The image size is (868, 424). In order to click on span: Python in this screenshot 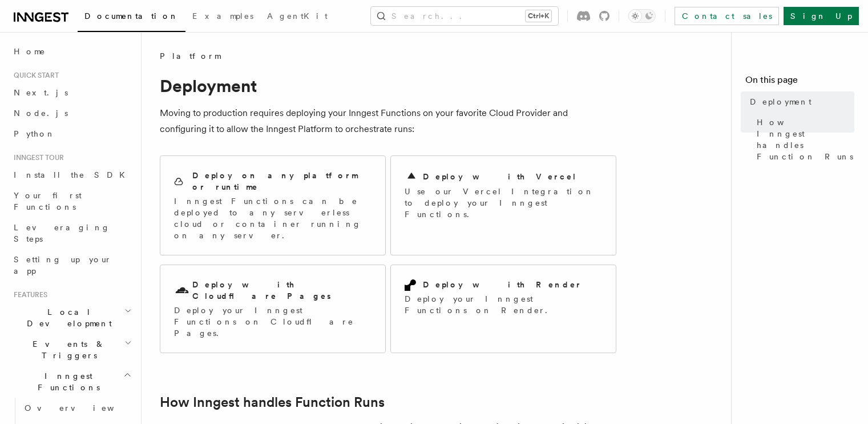, I will do `click(34, 134)`.